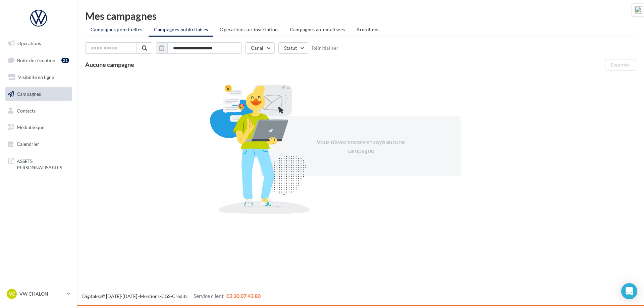 This screenshot has width=644, height=306. What do you see at coordinates (209, 295) in the screenshot?
I see `span: Service client` at bounding box center [209, 295].